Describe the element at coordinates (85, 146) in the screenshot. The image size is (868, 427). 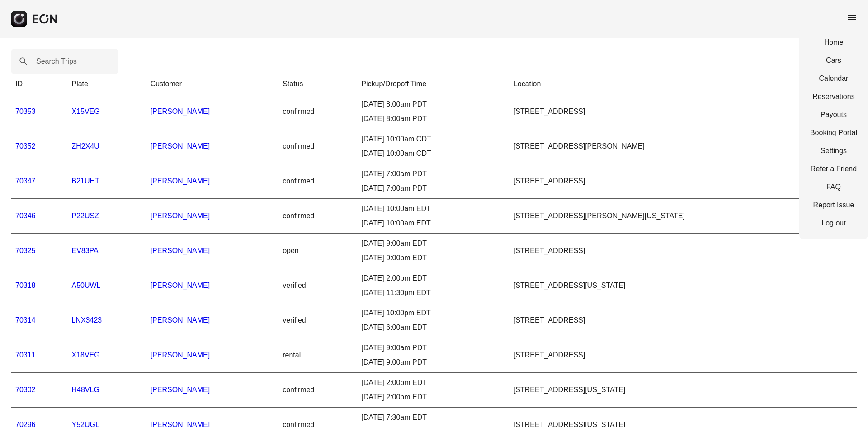
I see `a: ZH2X4U` at that location.